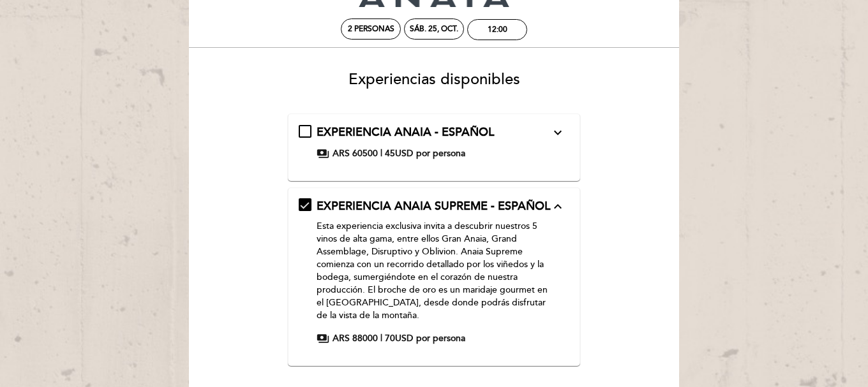  I want to click on div: 12:00, so click(497, 29).